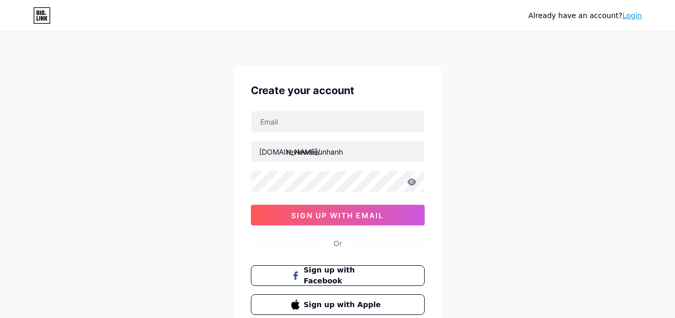 The image size is (675, 318). I want to click on a: Sign up with Apple, so click(338, 305).